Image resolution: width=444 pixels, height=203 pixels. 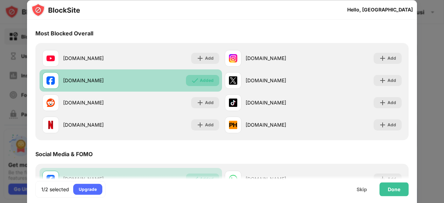 What do you see at coordinates (207, 81) in the screenshot?
I see `div: Added` at bounding box center [207, 81].